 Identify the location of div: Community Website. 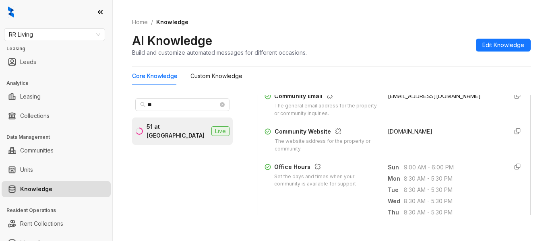
(326, 133).